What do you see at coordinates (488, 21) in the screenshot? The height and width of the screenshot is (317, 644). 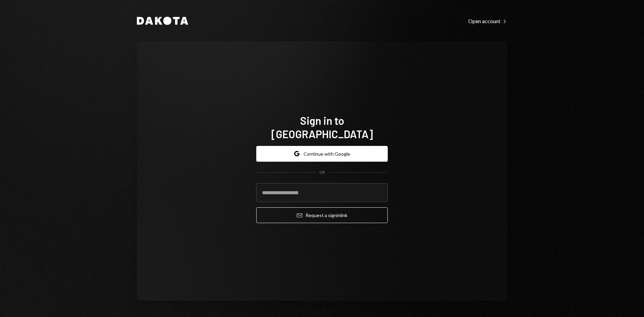 I see `a: Open account` at bounding box center [488, 21].